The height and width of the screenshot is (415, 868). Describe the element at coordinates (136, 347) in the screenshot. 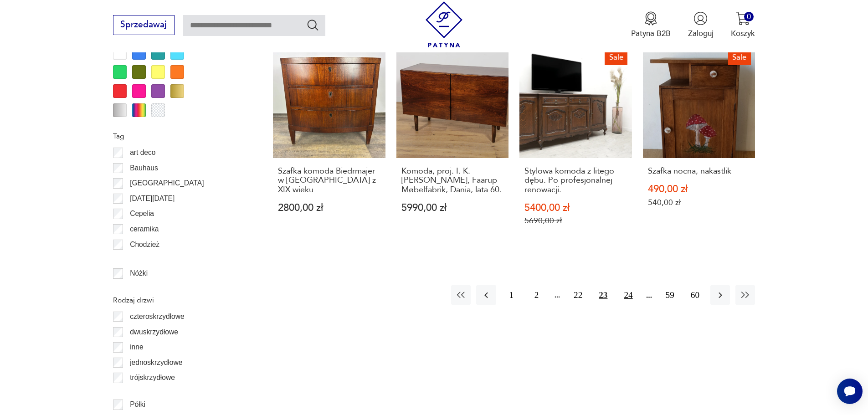

I see `p: inne` at that location.